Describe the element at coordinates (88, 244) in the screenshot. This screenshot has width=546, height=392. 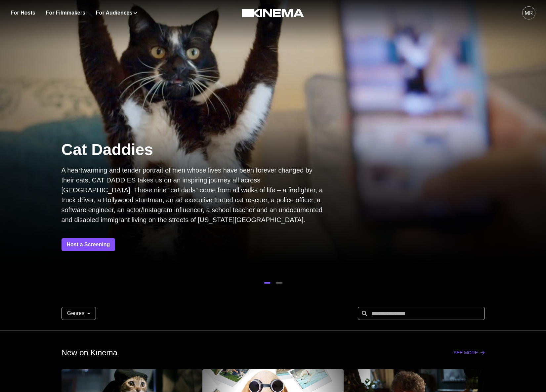
I see `a: Host a Screening` at that location.